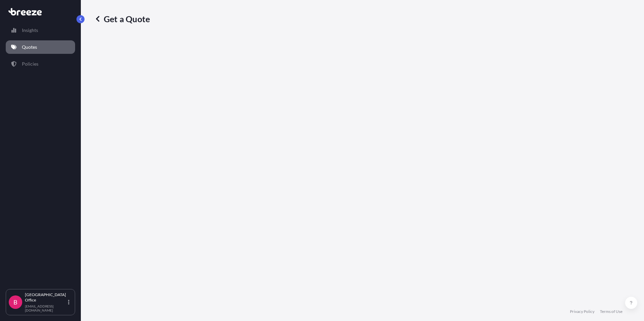 The height and width of the screenshot is (321, 644). Describe the element at coordinates (30, 30) in the screenshot. I see `p: Insights` at that location.